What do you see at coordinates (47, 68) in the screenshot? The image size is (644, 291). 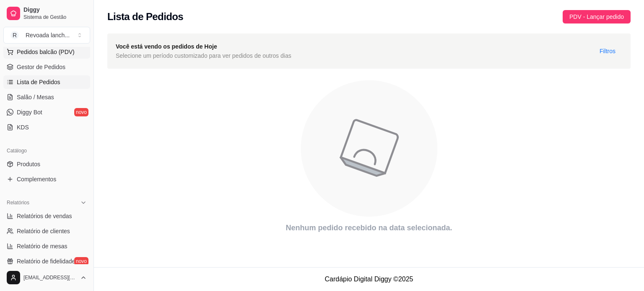 I see `a: Gestor de Pedidos` at bounding box center [47, 68].